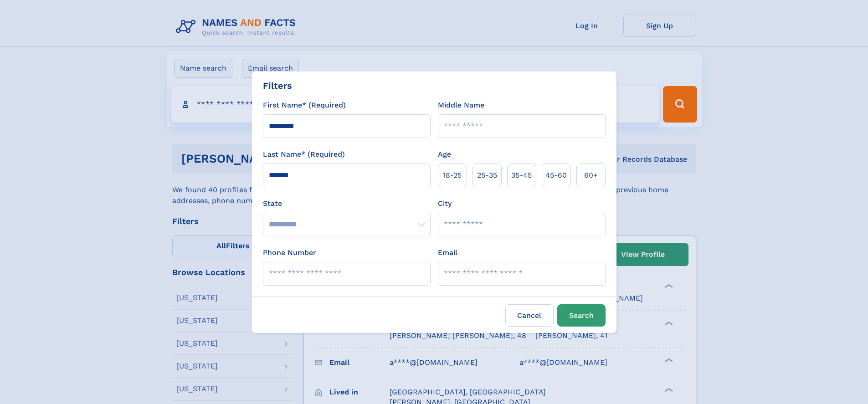 Image resolution: width=868 pixels, height=404 pixels. Describe the element at coordinates (448, 253) in the screenshot. I see `label: Email` at that location.